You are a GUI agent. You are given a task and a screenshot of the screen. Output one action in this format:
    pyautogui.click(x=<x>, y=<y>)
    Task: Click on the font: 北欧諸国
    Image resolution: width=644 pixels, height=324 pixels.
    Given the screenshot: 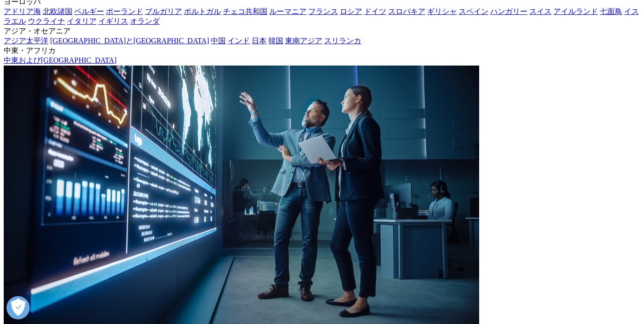 What is the action you would take?
    pyautogui.click(x=58, y=11)
    